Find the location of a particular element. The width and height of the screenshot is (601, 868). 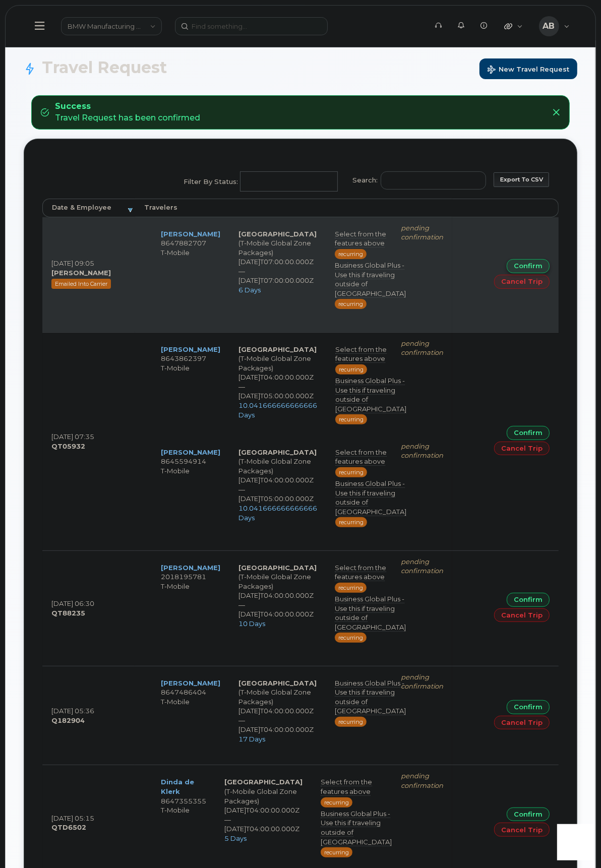

a: Dinda de Klerk is located at coordinates (177, 786).